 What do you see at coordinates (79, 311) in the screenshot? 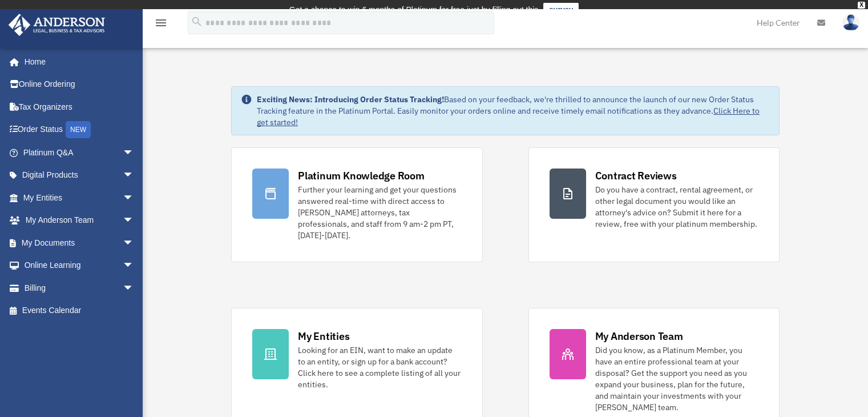
I see `a: Events Calendar` at bounding box center [79, 311].